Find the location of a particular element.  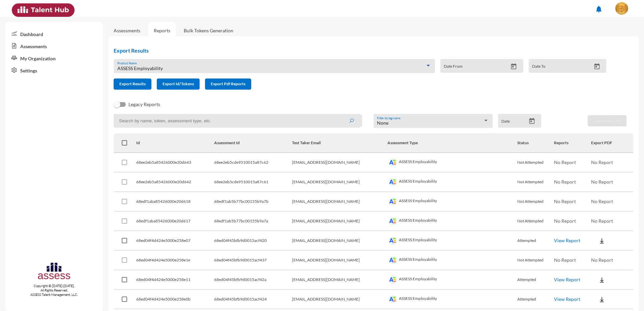

td: 68ed04f4d424e5000e258e11 is located at coordinates (175, 280).